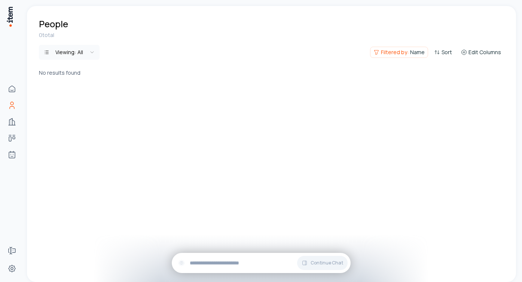  What do you see at coordinates (53, 24) in the screenshot?
I see `h1: People` at bounding box center [53, 24].